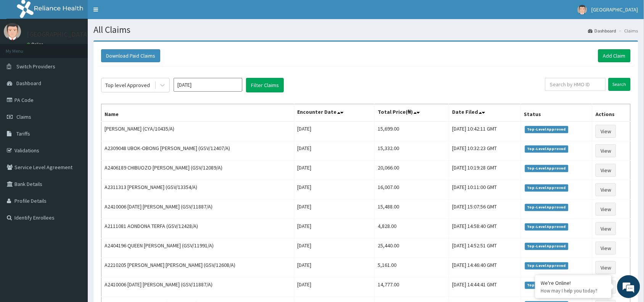  Describe the element at coordinates (23, 134) in the screenshot. I see `span: Tariffs` at that location.